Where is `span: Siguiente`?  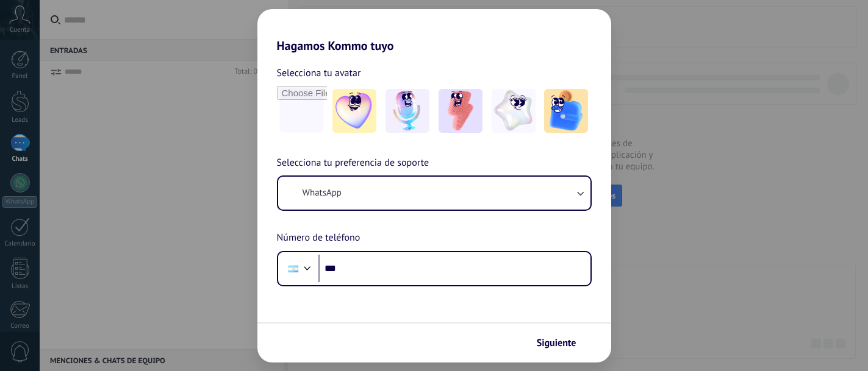 span: Siguiente is located at coordinates (556, 344).